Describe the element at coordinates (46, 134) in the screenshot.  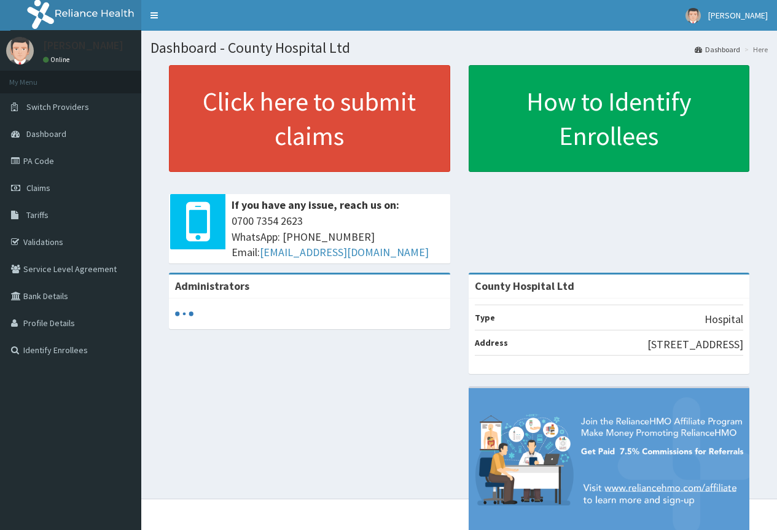
I see `span: Dashboard` at that location.